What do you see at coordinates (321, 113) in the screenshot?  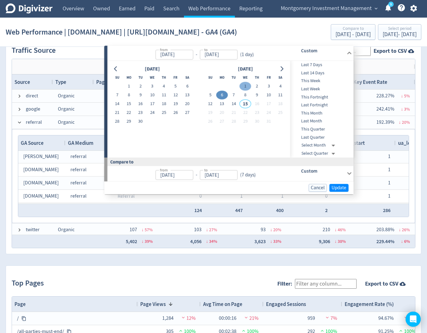 I see `div: This Month` at bounding box center [321, 113].